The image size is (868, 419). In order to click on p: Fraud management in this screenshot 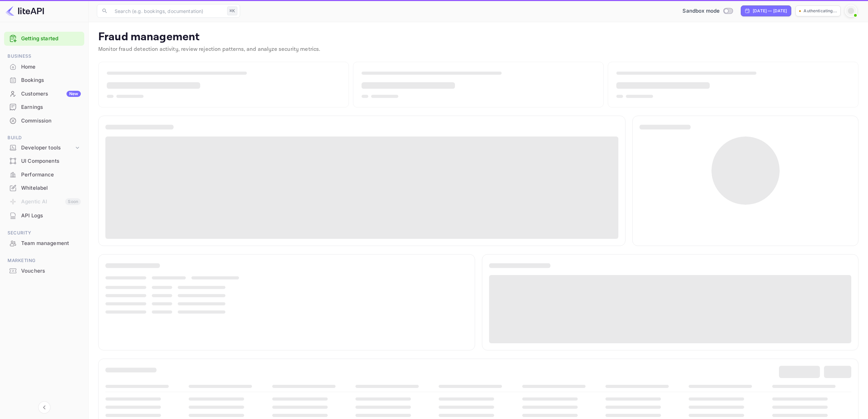, I will do `click(478, 38)`.